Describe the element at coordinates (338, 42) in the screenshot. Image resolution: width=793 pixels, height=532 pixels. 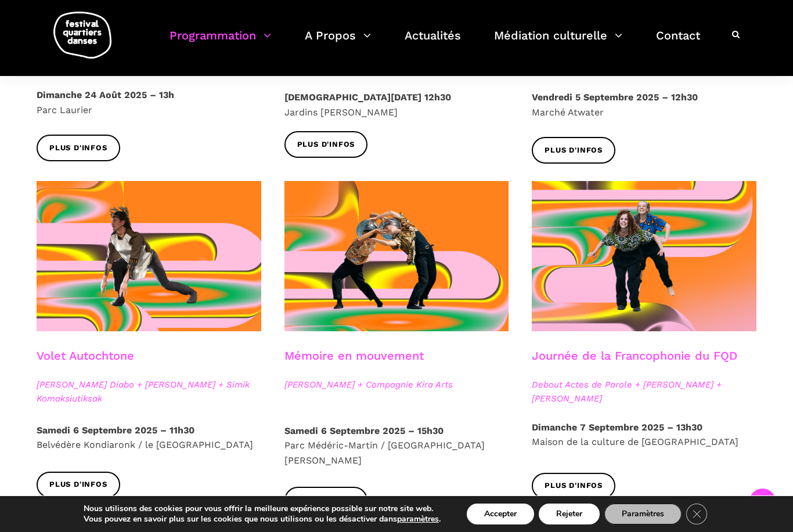
I see `a: A Propos` at that location.